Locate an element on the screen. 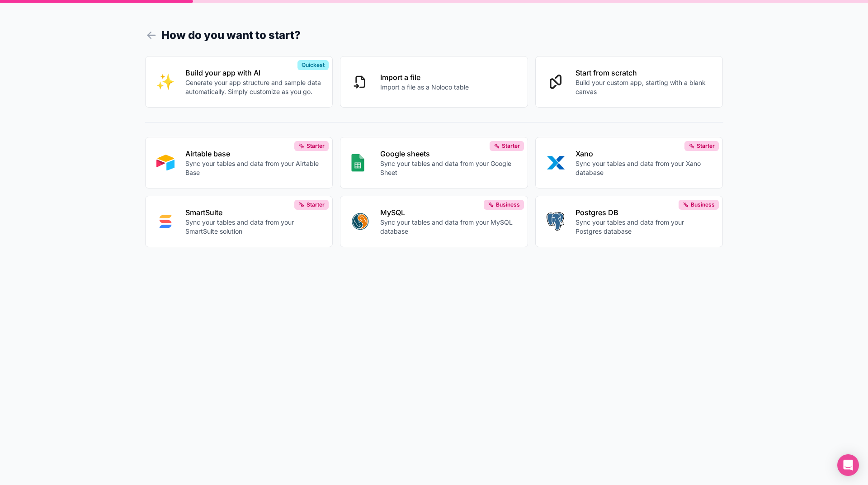 Image resolution: width=868 pixels, height=485 pixels. p: Import a file as a Noloco table is located at coordinates (424, 87).